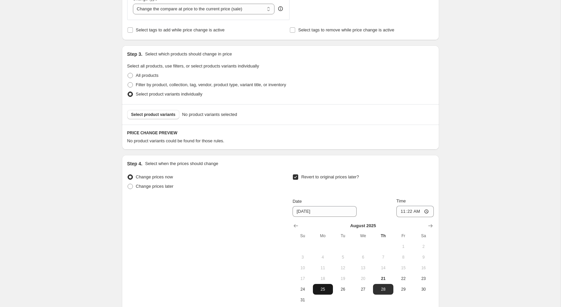  Describe the element at coordinates (153, 115) in the screenshot. I see `button: Select product variants` at that location.